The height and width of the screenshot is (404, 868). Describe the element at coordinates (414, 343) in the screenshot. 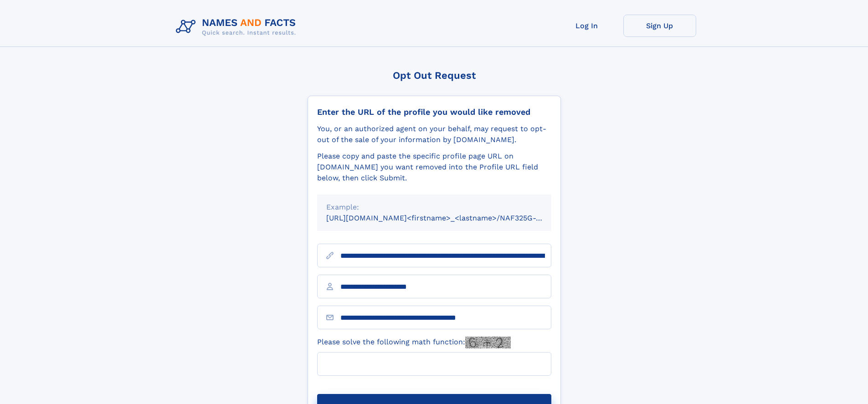

I see `label: Please solve the following math function:` at that location.